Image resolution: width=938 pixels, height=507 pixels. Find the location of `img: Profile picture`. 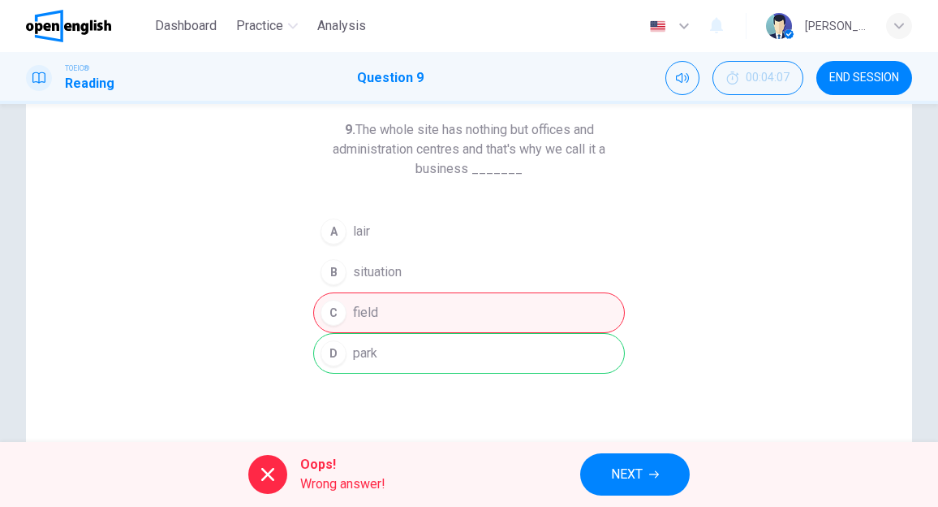

img: Profile picture is located at coordinates (779, 26).